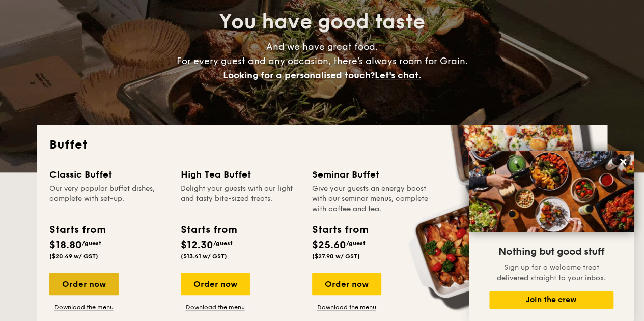 The width and height of the screenshot is (644, 321). What do you see at coordinates (322, 61) in the screenshot?
I see `span: And we have great food. For every guest and any occasion, there’s always room for Grain.` at bounding box center [322, 61].